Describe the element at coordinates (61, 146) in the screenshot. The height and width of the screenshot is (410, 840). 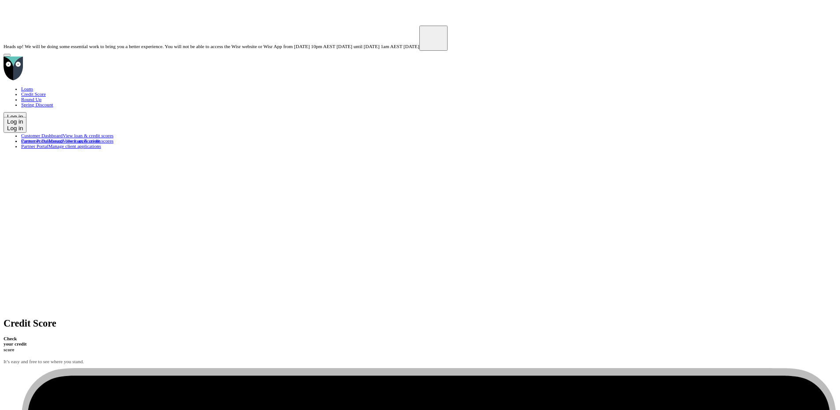
I see `a: Partner PortalManage client applications` at that location.